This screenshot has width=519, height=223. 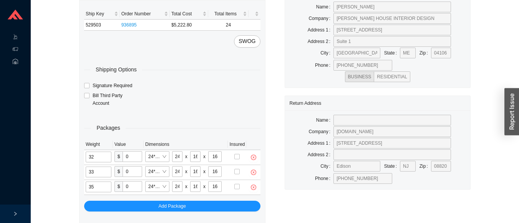 What do you see at coordinates (229, 14) in the screenshot?
I see `th: Total Items sortable` at bounding box center [229, 14].